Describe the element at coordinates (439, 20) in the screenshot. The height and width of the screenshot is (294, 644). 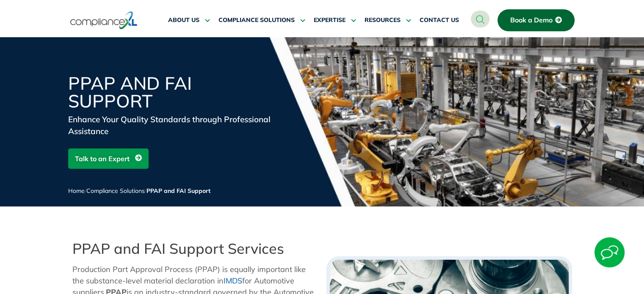
I see `a: CONTACT US` at that location.